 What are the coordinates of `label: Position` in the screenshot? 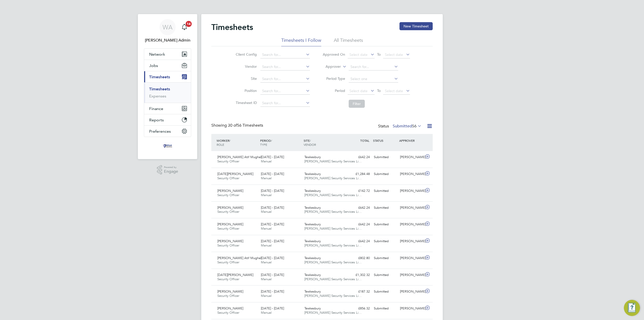 It's located at (245, 91).